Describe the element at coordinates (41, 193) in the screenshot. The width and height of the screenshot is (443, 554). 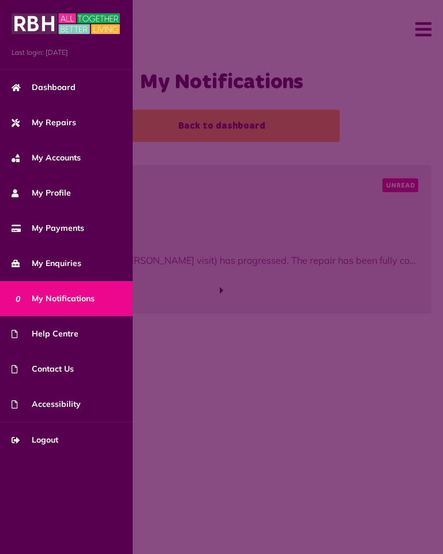
I see `span: My Profile` at that location.